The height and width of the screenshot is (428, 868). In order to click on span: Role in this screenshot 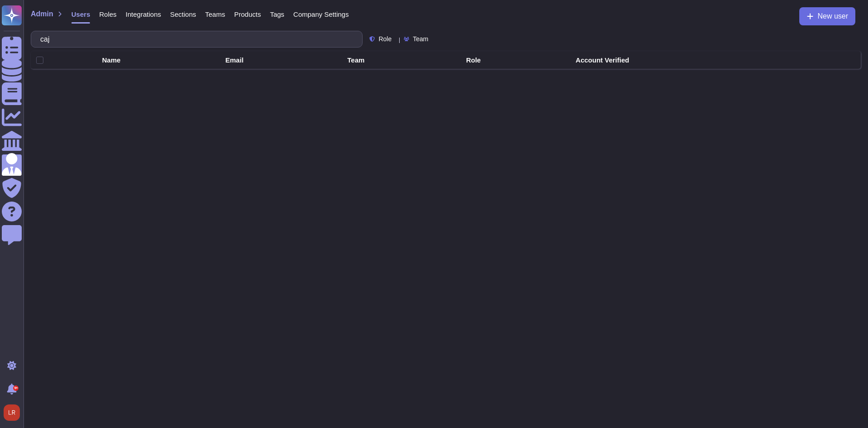, I will do `click(384, 39)`.